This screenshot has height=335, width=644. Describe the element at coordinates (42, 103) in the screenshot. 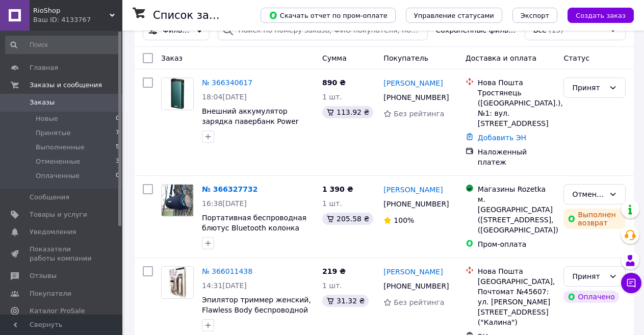

I see `span: Заказы` at that location.